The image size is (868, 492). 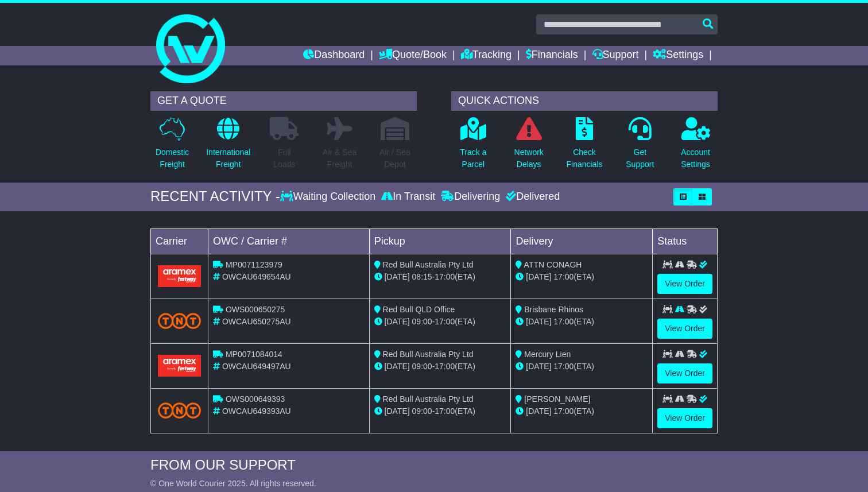 I want to click on div: Delivering, so click(x=470, y=197).